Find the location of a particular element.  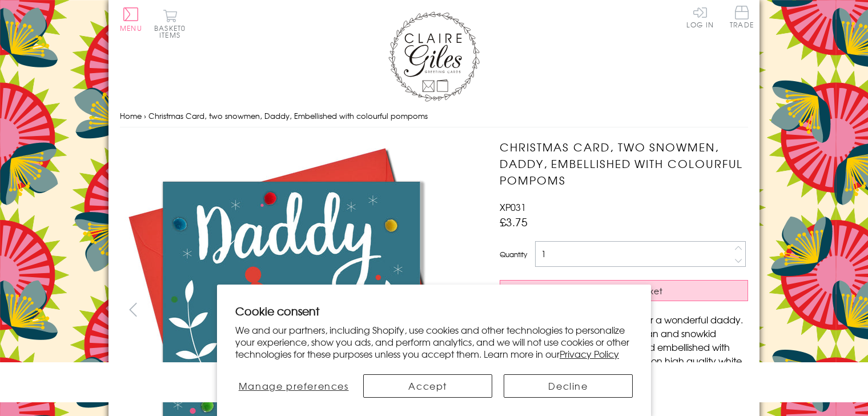

span: Manage preferences is located at coordinates (294, 386).